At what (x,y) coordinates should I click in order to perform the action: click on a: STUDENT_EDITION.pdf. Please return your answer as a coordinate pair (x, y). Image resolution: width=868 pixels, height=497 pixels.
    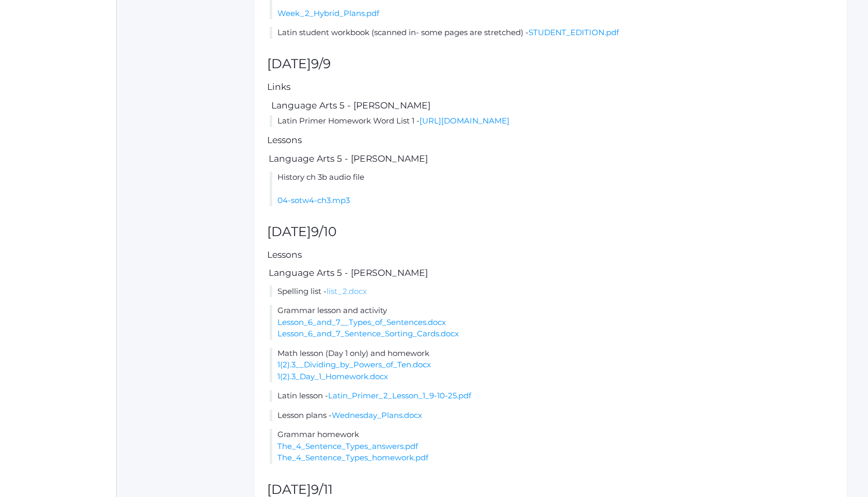
    Looking at the image, I should click on (573, 32).